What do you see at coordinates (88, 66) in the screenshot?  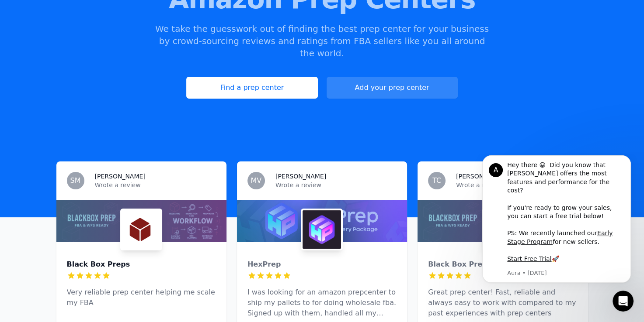 I see `div: message notification from Aura, 2w ago. Hey there 😀 Did you know that Aura offers the most featur...` at bounding box center [88, 66].